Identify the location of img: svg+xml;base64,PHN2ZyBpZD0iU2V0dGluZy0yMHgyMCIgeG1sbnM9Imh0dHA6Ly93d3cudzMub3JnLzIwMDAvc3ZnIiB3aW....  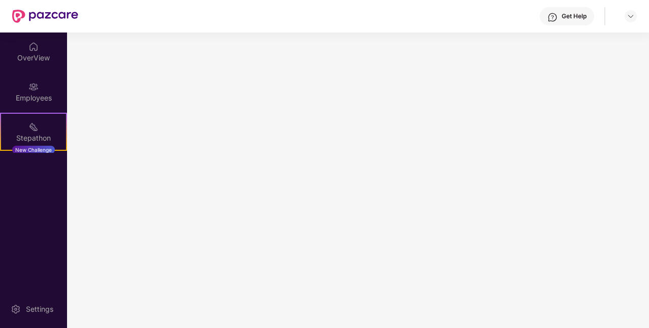
(16, 309).